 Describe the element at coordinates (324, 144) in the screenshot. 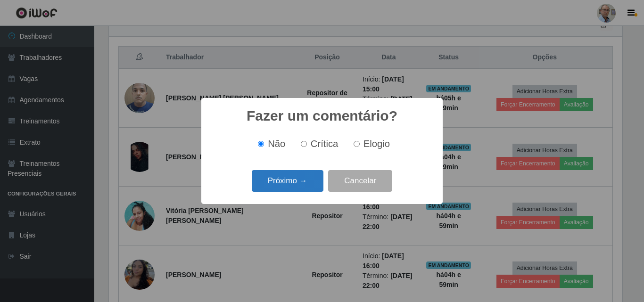

I see `span: Crítica` at that location.